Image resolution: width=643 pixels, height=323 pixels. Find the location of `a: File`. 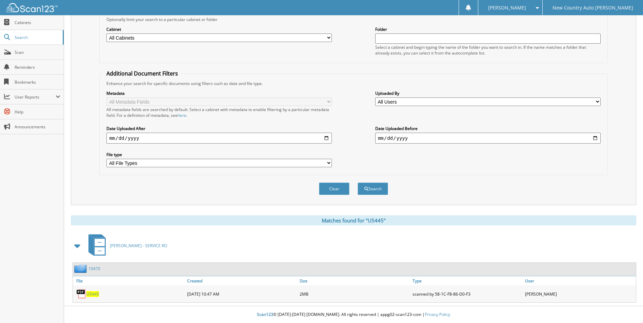

a: File is located at coordinates (129, 281).